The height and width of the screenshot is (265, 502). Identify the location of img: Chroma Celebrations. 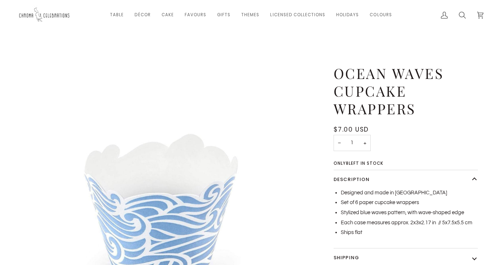
(45, 15).